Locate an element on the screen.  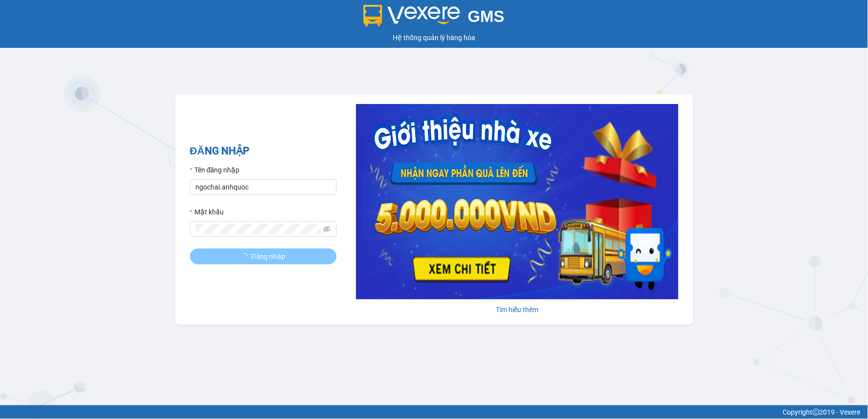
img: logo 2 is located at coordinates (412, 16).